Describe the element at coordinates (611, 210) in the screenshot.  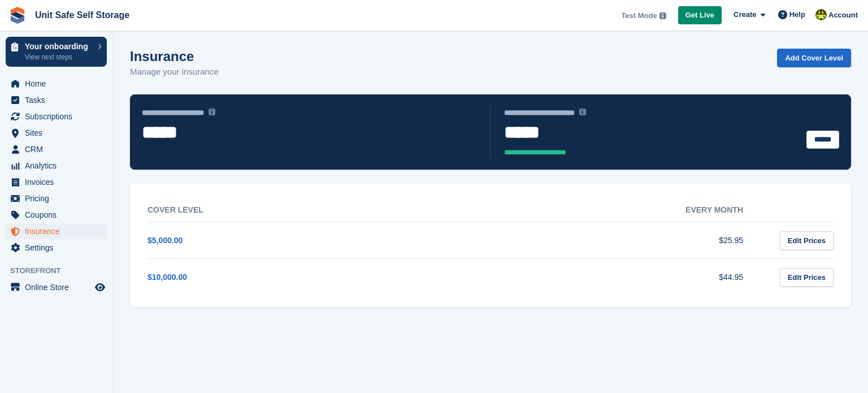
I see `th: Every month` at that location.